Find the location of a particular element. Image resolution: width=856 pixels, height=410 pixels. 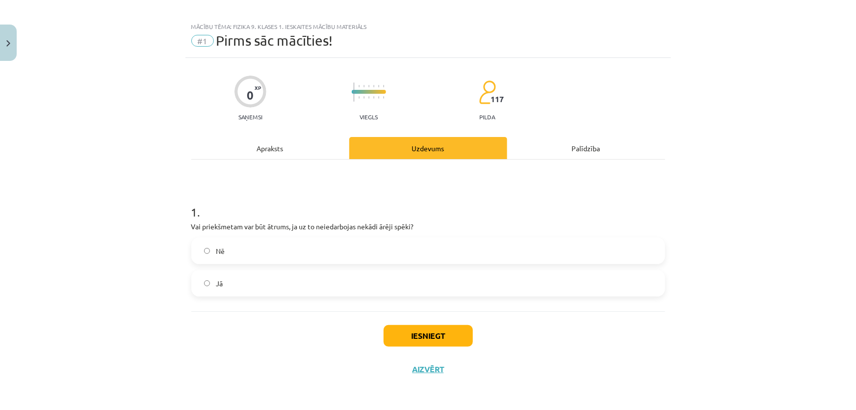

p: Viegls is located at coordinates (368, 117).